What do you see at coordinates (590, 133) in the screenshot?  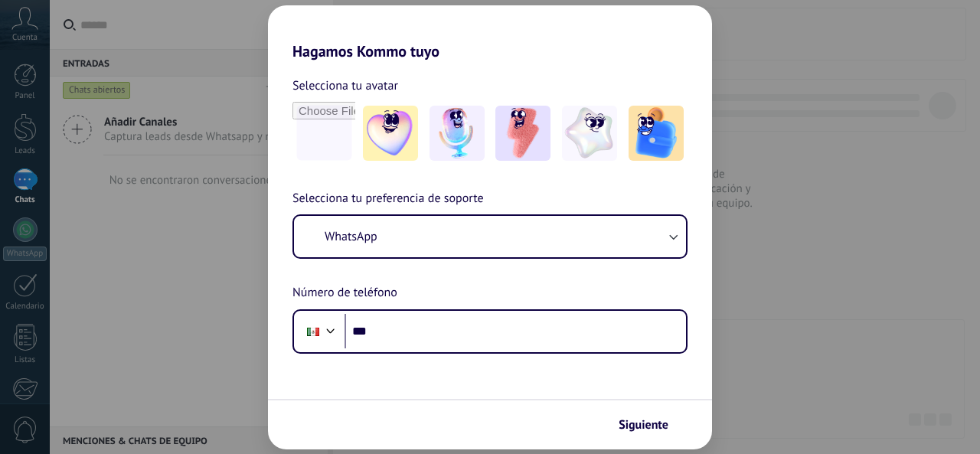 I see `img: -4.jpeg` at bounding box center [590, 133].